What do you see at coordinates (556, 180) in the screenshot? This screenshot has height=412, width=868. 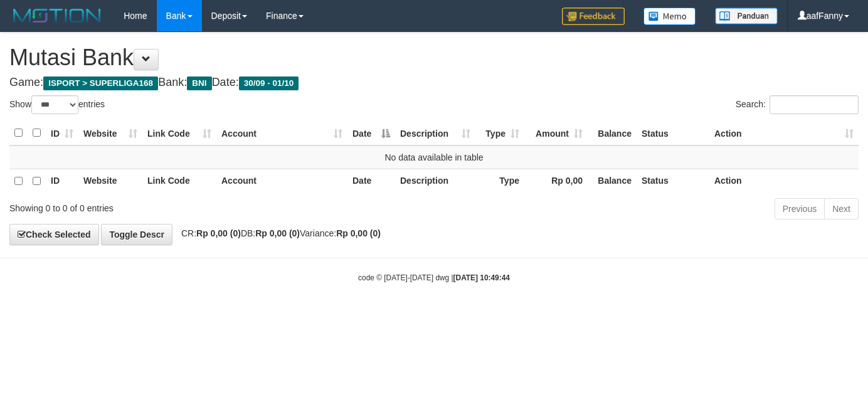 I see `th: Rp 0,00` at bounding box center [556, 180].